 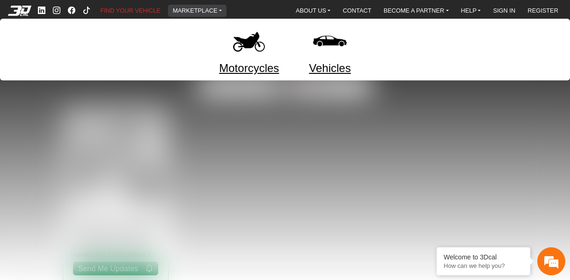 What do you see at coordinates (483, 257) in the screenshot?
I see `div: Welcome to 3Dcal` at bounding box center [483, 257].